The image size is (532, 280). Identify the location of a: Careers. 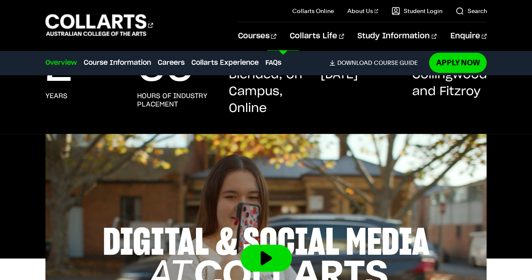
(171, 63).